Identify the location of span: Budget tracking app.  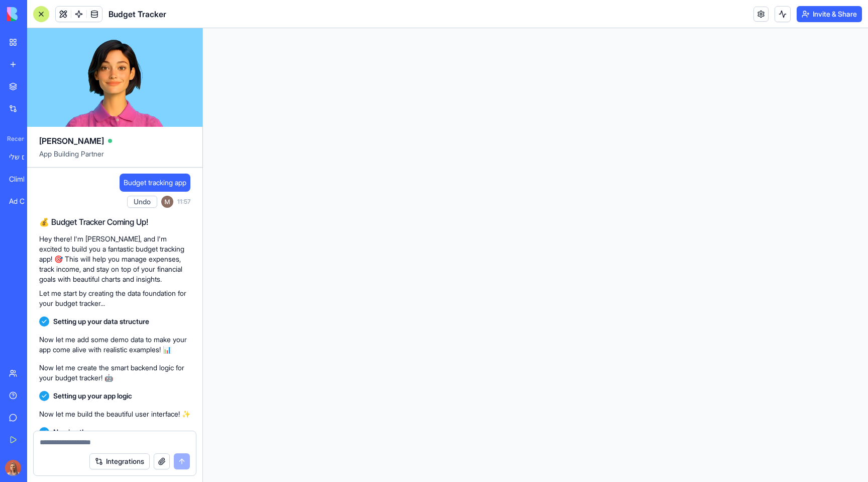
(155, 182).